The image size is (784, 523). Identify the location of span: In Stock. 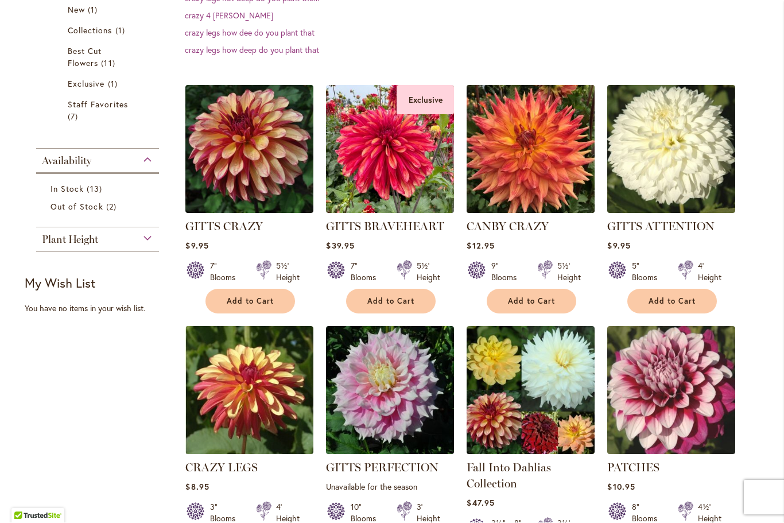
(67, 189).